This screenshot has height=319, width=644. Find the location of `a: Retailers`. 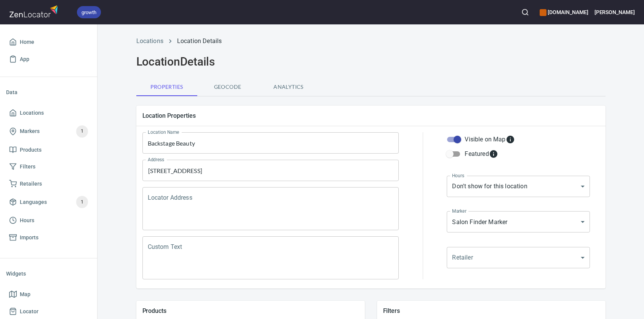

a: Retailers is located at coordinates (48, 184).